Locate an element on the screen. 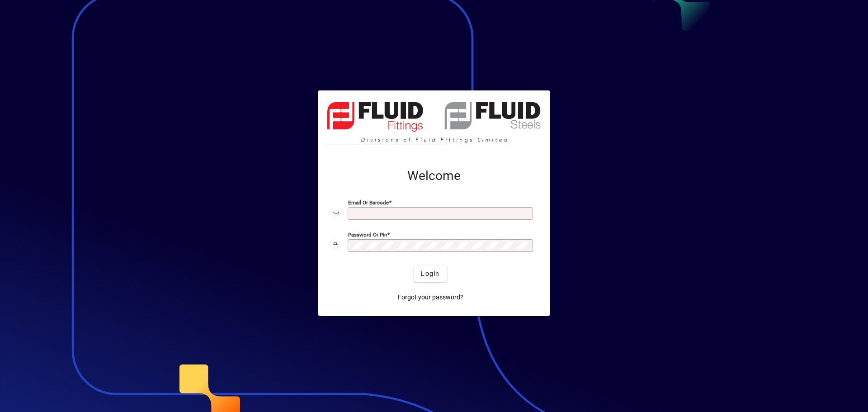  mat-label: Email or Barcode is located at coordinates (369, 203).